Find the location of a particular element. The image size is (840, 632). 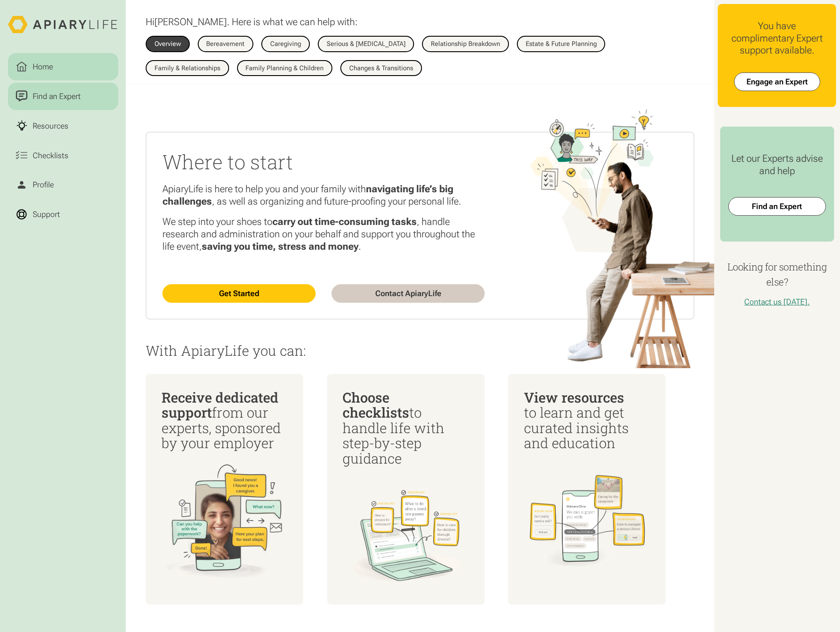

a: Relationship Breakdown is located at coordinates (466, 44).